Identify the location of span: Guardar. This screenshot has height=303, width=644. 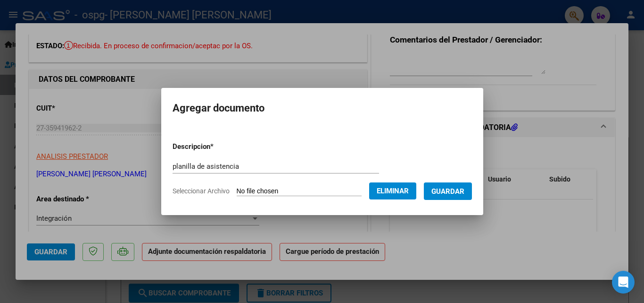
(448, 191).